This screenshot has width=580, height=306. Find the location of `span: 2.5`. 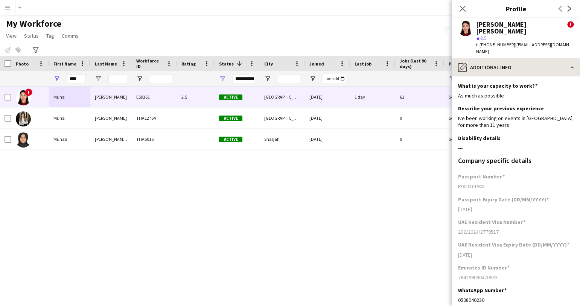

span: 2.5 is located at coordinates (483, 38).